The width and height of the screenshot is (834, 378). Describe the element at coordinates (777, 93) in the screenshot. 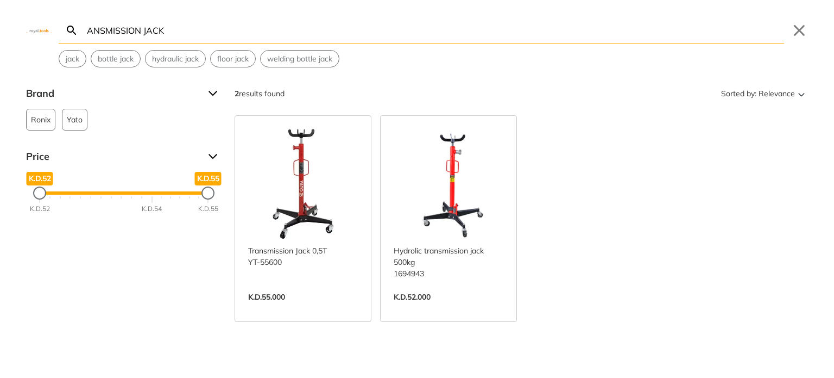

I see `span: Relevance` at that location.